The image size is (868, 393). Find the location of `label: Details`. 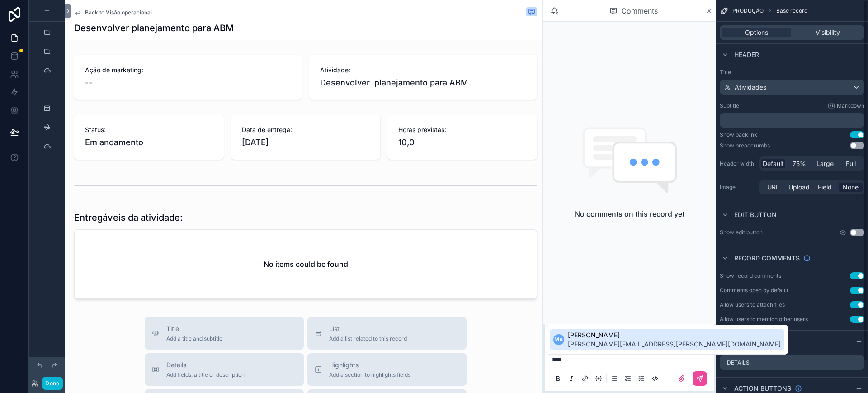

label: Details is located at coordinates (738, 362).